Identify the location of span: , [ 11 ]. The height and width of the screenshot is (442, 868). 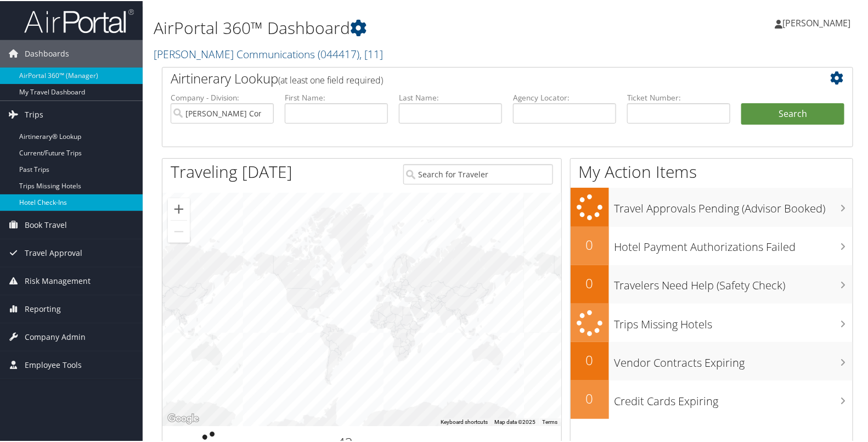
(371, 53).